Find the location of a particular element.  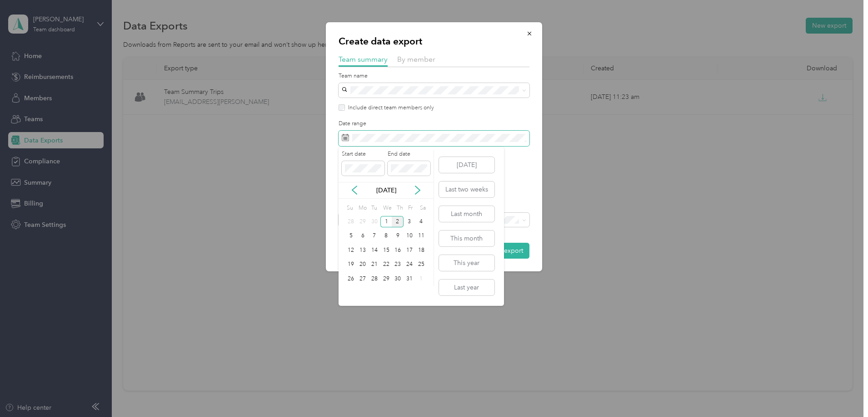

label: Start date is located at coordinates (363, 155).